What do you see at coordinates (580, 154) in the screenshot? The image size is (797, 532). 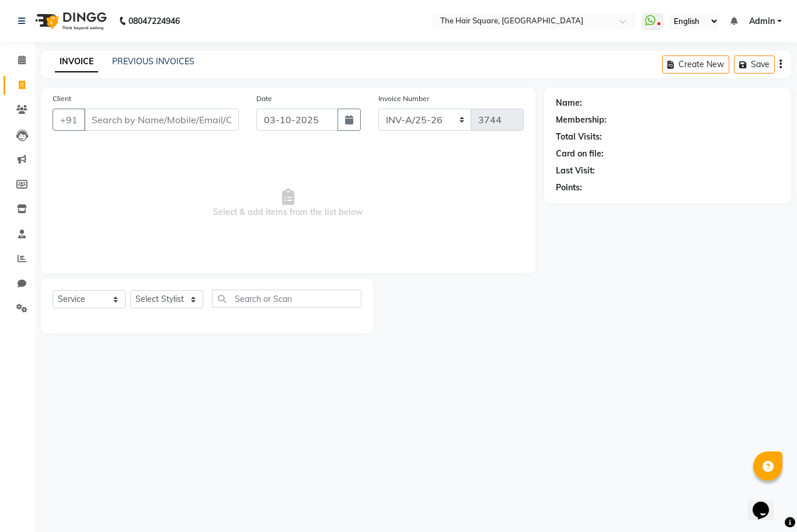 I see `div: Card on file:` at bounding box center [580, 154].